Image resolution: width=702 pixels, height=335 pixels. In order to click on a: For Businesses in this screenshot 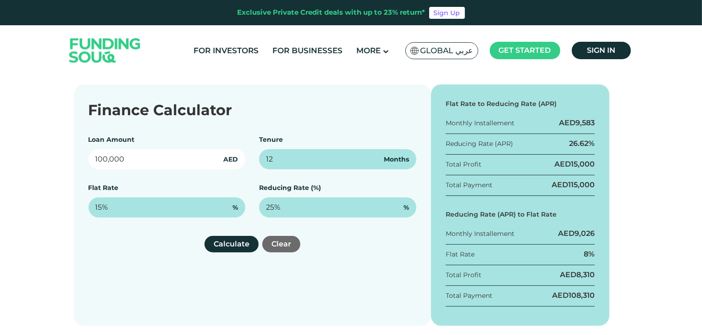, I will do `click(307, 50)`.